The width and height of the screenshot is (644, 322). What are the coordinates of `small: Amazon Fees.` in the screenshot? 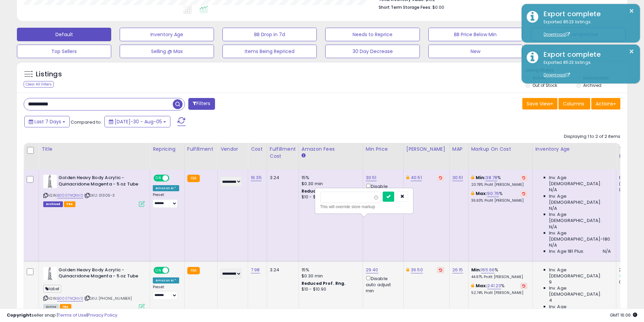 It's located at (304, 156).